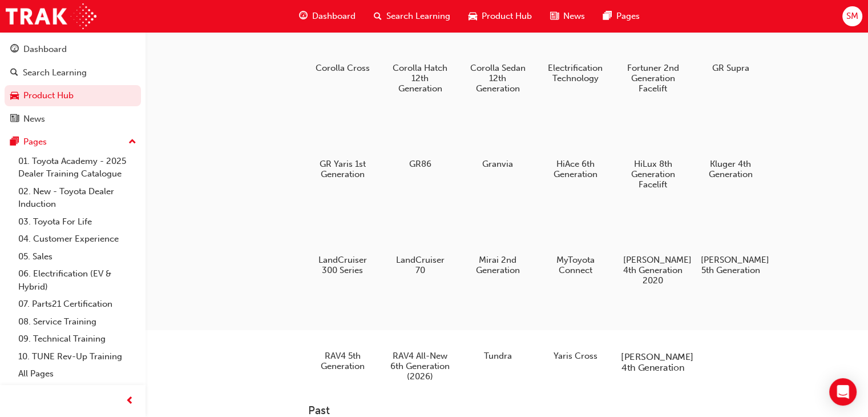 The height and width of the screenshot is (417, 868). What do you see at coordinates (327, 16) in the screenshot?
I see `a: guage-iconDashboard` at bounding box center [327, 16].